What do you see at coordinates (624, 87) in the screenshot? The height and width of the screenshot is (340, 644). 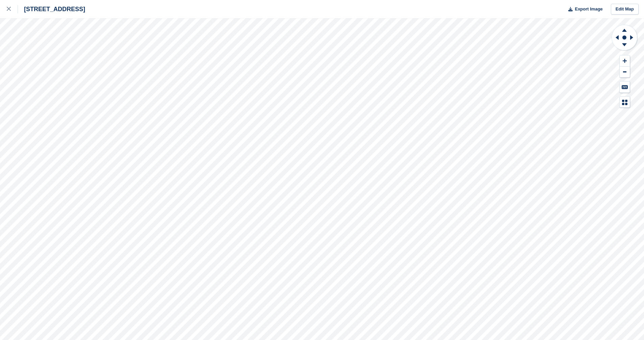 I see `button: Keyboard Shortcuts` at bounding box center [624, 87].